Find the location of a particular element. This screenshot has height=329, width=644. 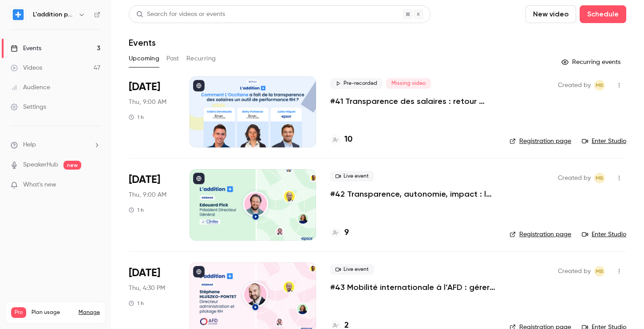

div: Events is located at coordinates (26, 48).